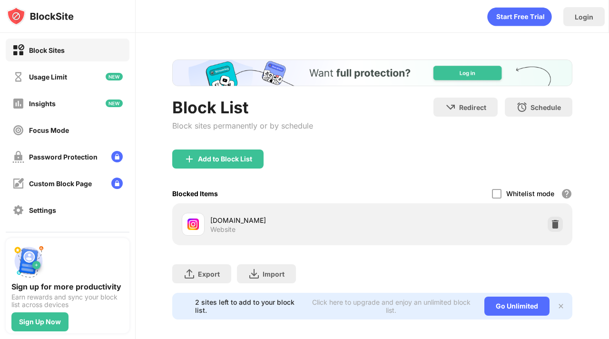  Describe the element at coordinates (63, 157) in the screenshot. I see `div: Password Protection` at that location.